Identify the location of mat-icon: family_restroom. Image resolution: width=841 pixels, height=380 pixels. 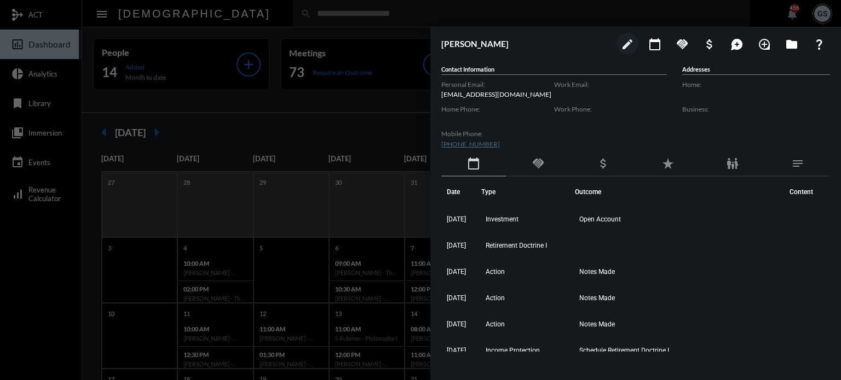
(732, 164).